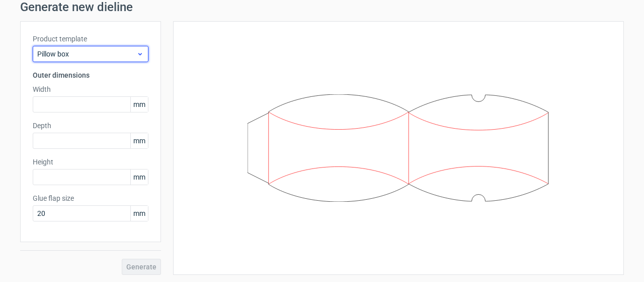  What do you see at coordinates (91, 39) in the screenshot?
I see `label: Product template` at bounding box center [91, 39].